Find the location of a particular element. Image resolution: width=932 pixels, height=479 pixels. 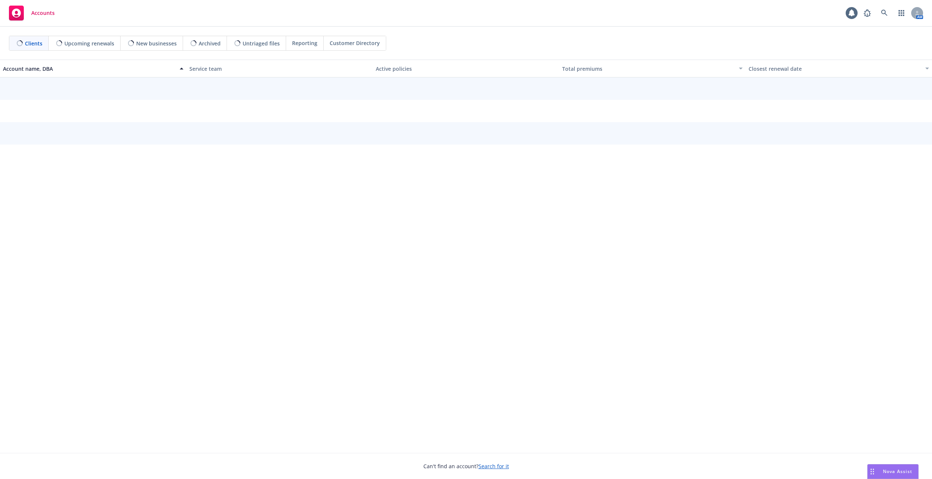

span: Upcoming renewals is located at coordinates (89, 43).